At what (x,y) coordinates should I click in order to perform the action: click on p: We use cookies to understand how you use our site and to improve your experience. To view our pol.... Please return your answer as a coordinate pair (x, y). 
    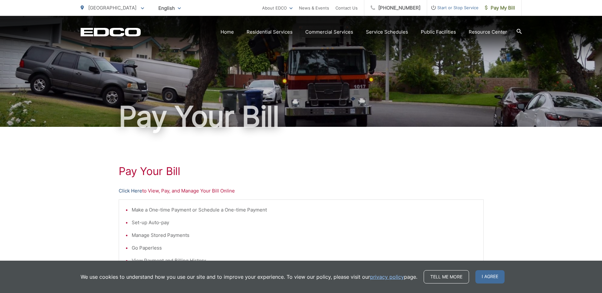
    Looking at the image, I should click on (249, 277).